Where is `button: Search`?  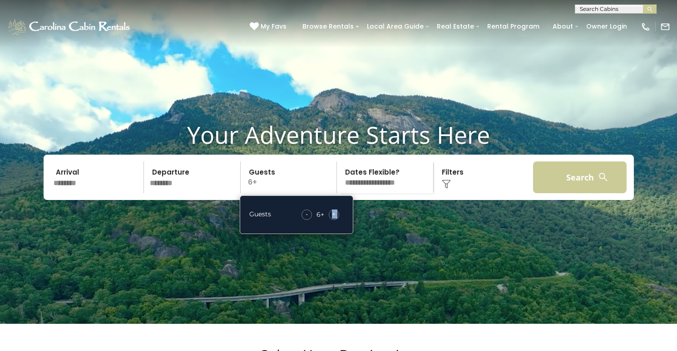
button: Search is located at coordinates (580, 177).